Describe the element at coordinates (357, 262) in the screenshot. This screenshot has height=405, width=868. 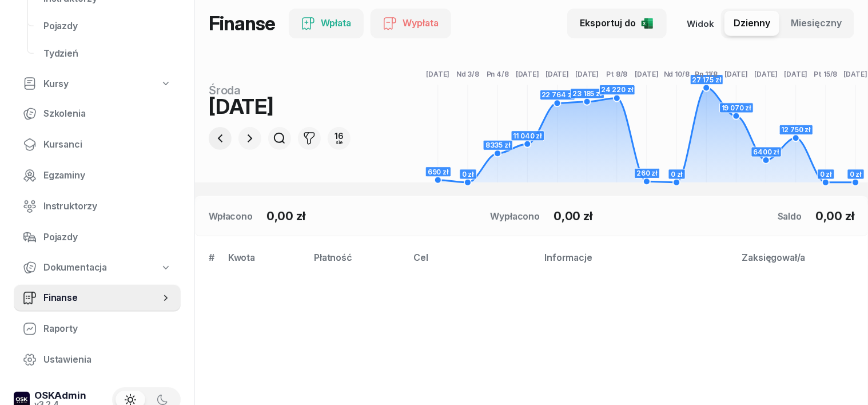
I see `th: Płatność` at that location.